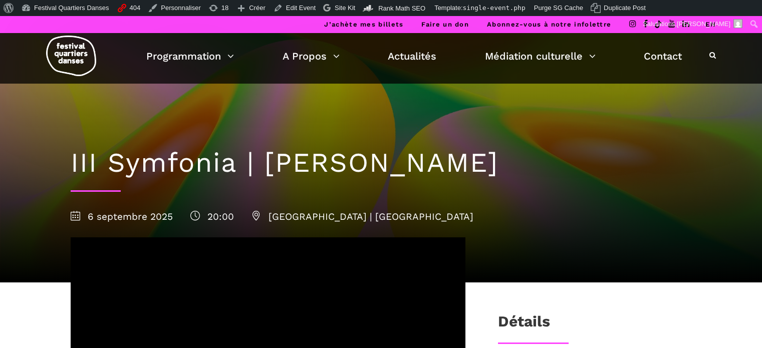 The height and width of the screenshot is (348, 762). Describe the element at coordinates (402, 8) in the screenshot. I see `span: Rank Math SEO` at that location.